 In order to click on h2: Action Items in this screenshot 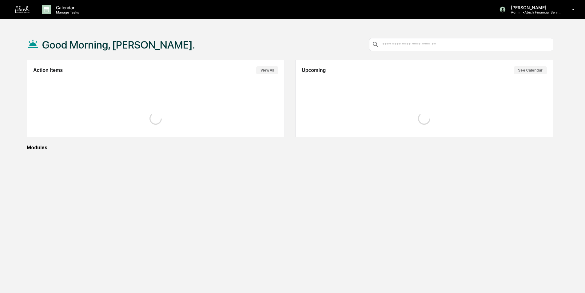, I will do `click(48, 70)`.